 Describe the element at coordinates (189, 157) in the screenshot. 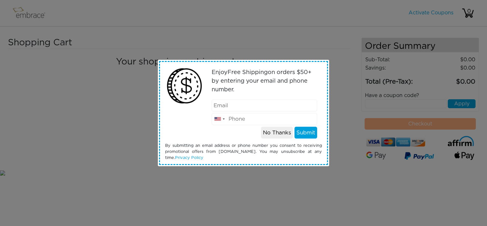

I see `a: Privacy Policy` at that location.